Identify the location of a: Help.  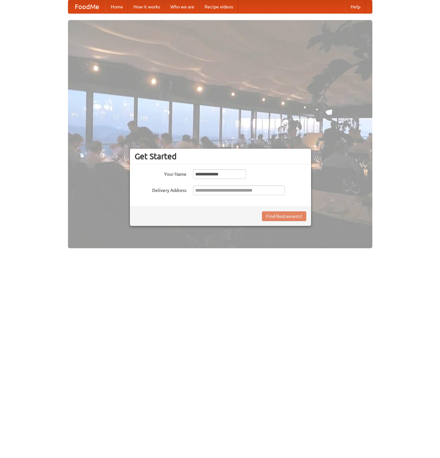
(356, 7).